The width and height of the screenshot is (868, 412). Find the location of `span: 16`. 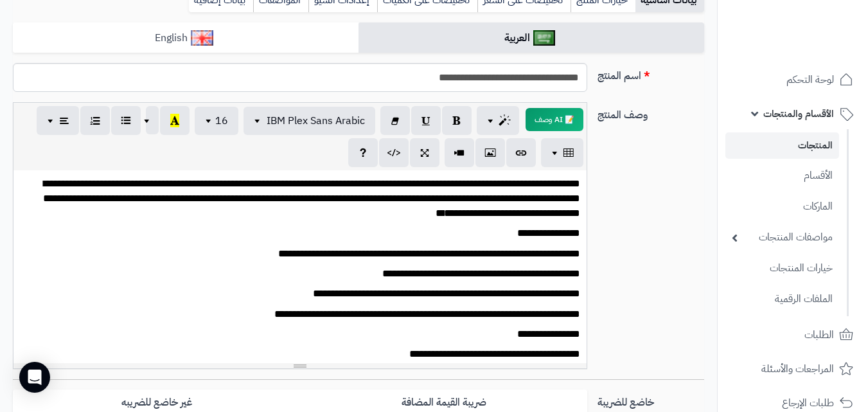

span: 16 is located at coordinates (222, 121).